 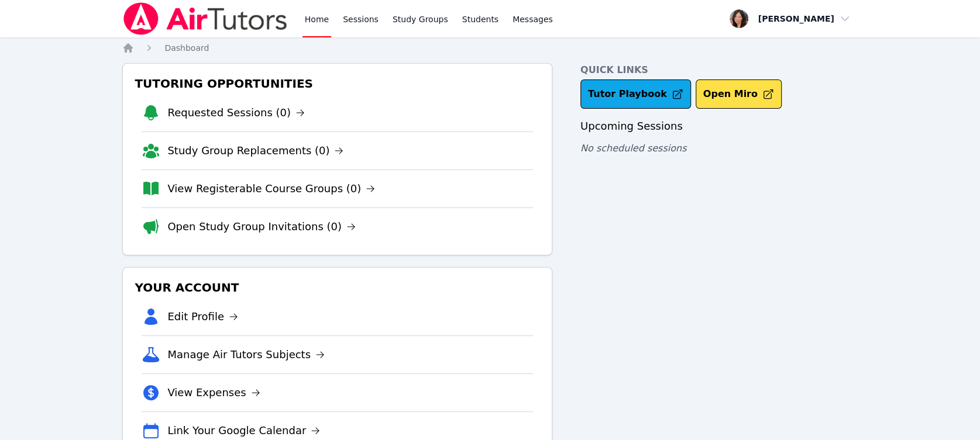 I want to click on nav: Breadcrumb, so click(x=490, y=48).